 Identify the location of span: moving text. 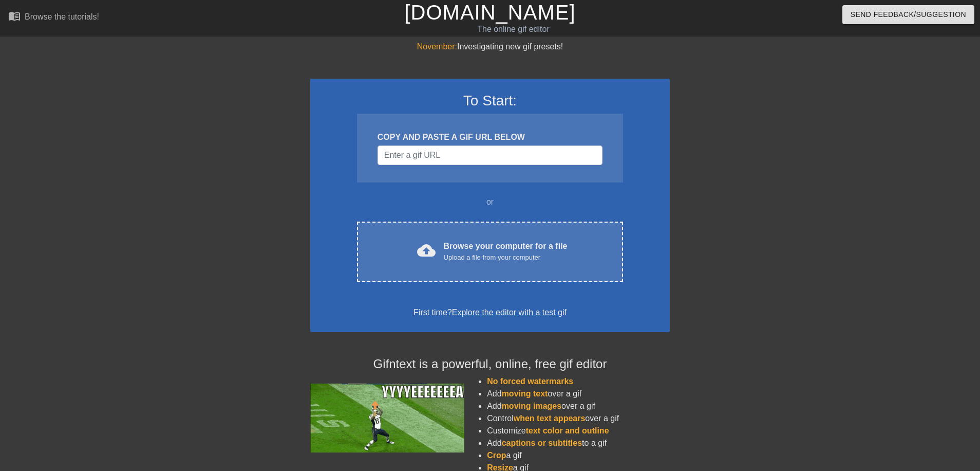
(525, 393).